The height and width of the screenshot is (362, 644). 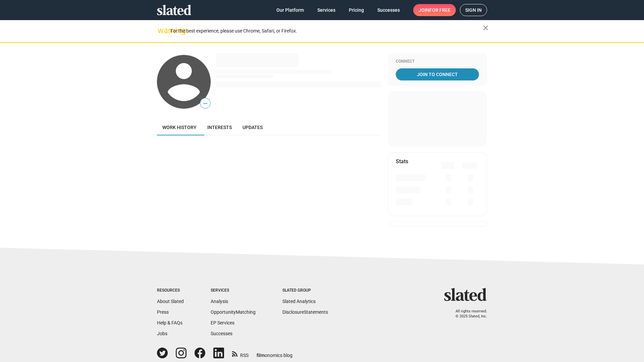 I want to click on a: RSS, so click(x=240, y=353).